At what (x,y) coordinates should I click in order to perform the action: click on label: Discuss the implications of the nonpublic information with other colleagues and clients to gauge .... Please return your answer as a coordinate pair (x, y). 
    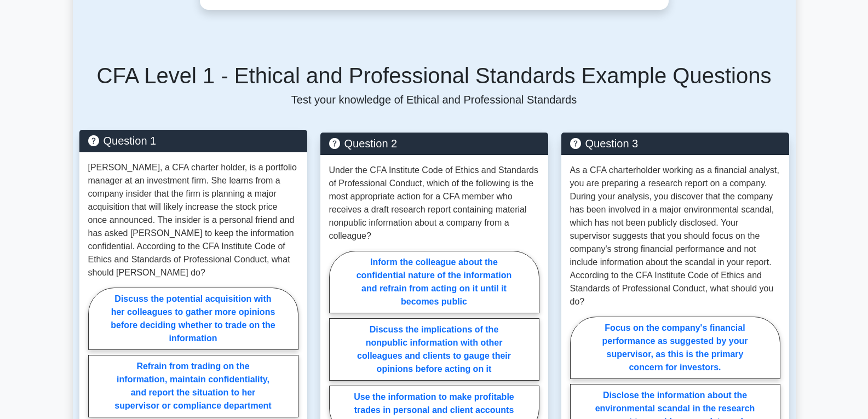
    Looking at the image, I should click on (434, 350).